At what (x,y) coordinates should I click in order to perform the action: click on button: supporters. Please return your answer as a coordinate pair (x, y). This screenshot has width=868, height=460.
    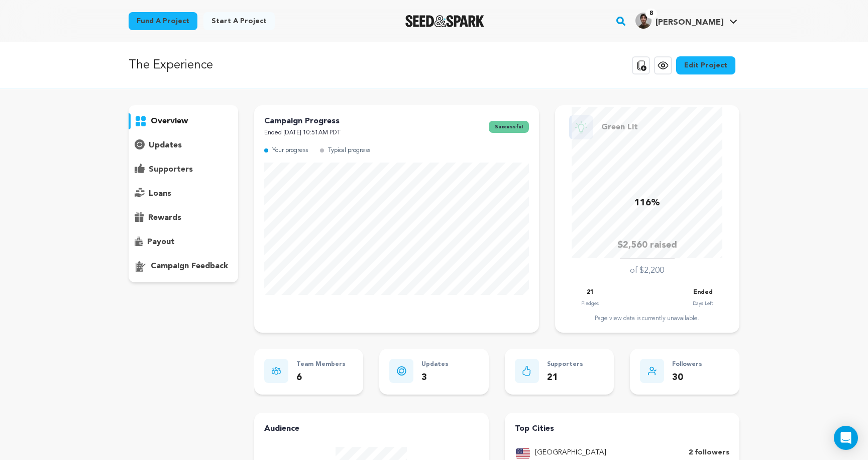
    Looking at the image, I should click on (184, 170).